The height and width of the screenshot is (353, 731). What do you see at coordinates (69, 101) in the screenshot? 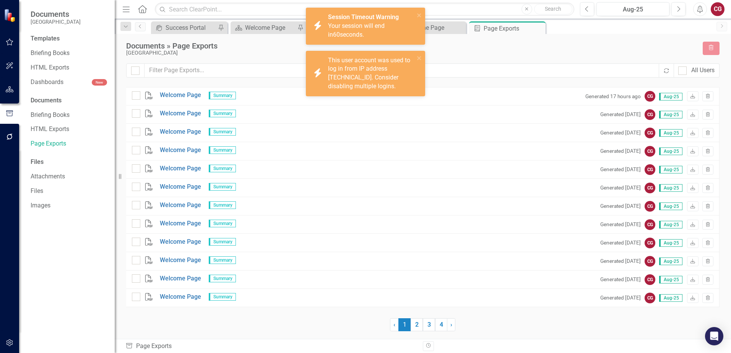
I see `div: Documents` at bounding box center [69, 101].